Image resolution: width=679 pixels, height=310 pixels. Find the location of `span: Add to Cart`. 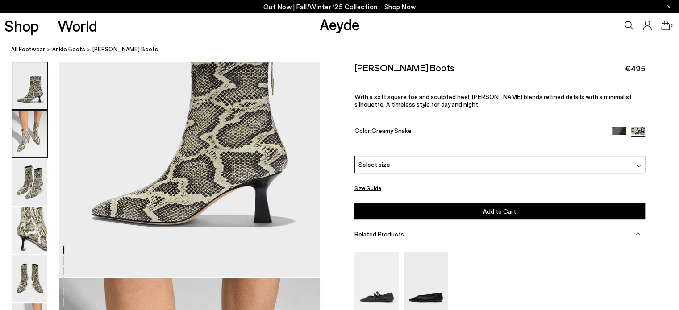

span: Add to Cart is located at coordinates (499, 211).